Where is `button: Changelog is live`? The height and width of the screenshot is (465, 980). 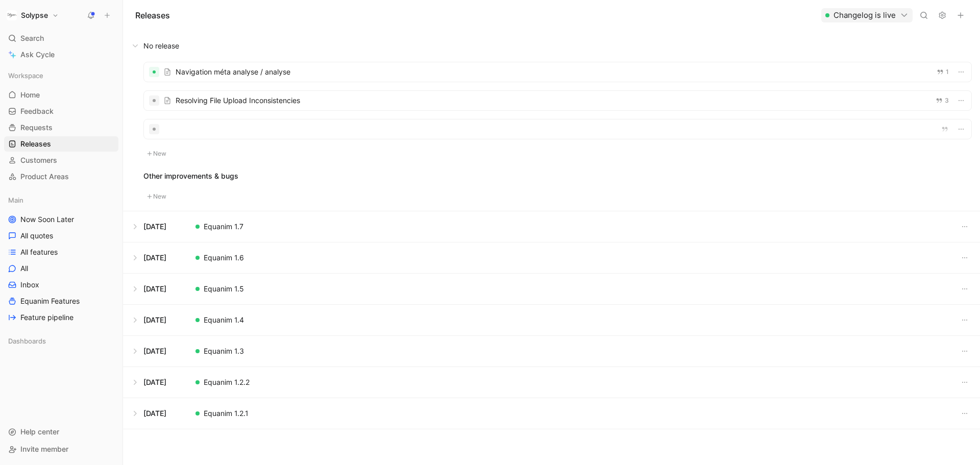 button: Changelog is live is located at coordinates (867, 15).